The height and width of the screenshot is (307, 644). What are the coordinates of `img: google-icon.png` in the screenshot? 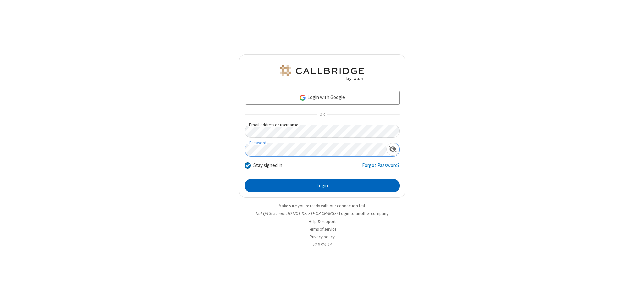 It's located at (303, 98).